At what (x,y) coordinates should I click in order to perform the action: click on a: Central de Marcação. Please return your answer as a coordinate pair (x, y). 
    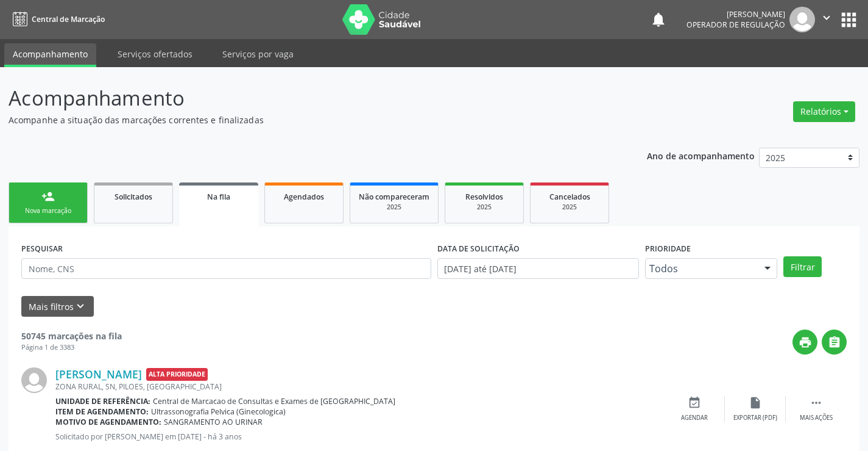
    Looking at the image, I should click on (56, 19).